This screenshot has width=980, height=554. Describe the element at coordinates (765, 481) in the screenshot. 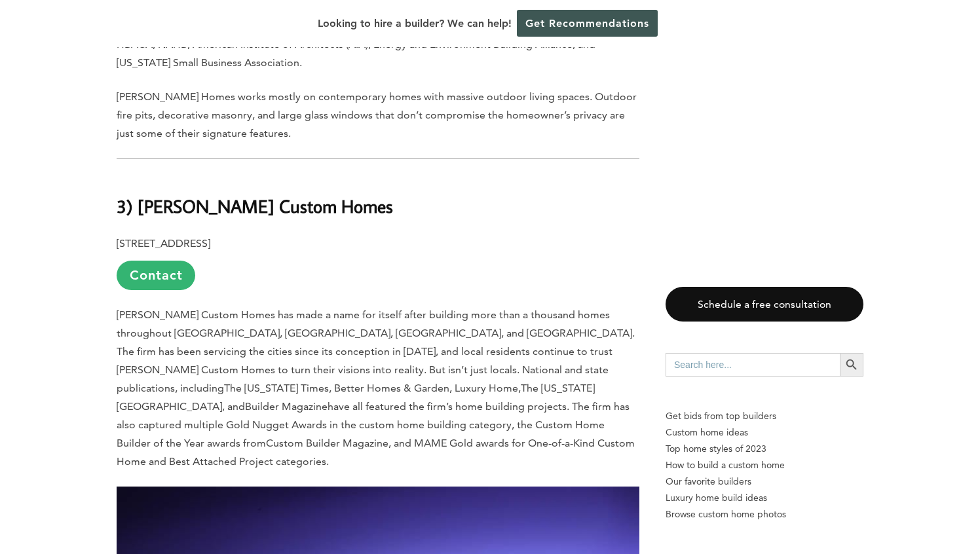

I see `p: Our favorite builders` at that location.